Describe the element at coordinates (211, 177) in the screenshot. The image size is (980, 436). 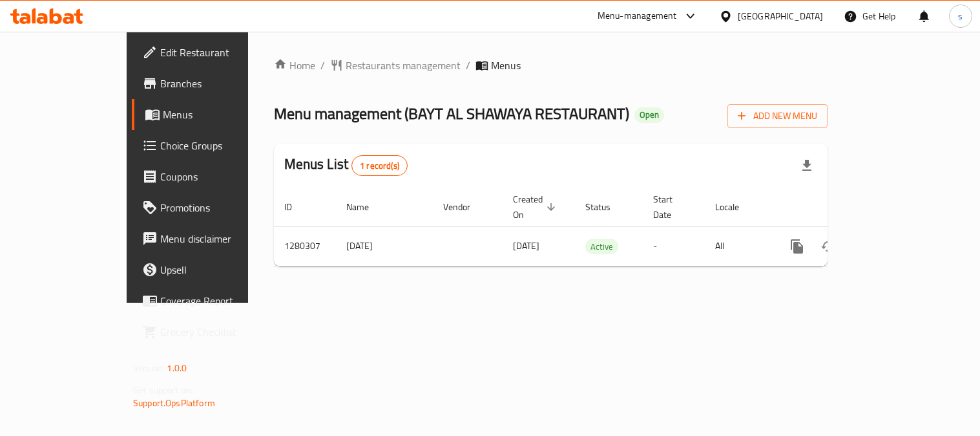
I see `a: Coupons` at that location.